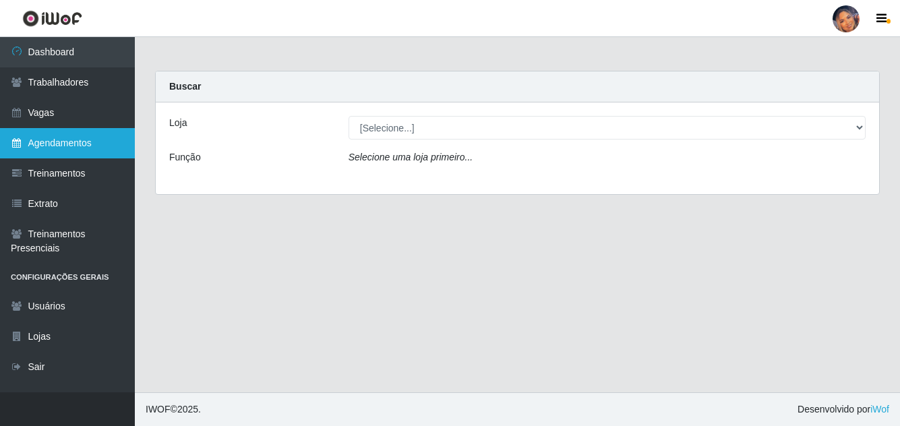  What do you see at coordinates (52, 18) in the screenshot?
I see `img: CoreUI Logo` at bounding box center [52, 18].